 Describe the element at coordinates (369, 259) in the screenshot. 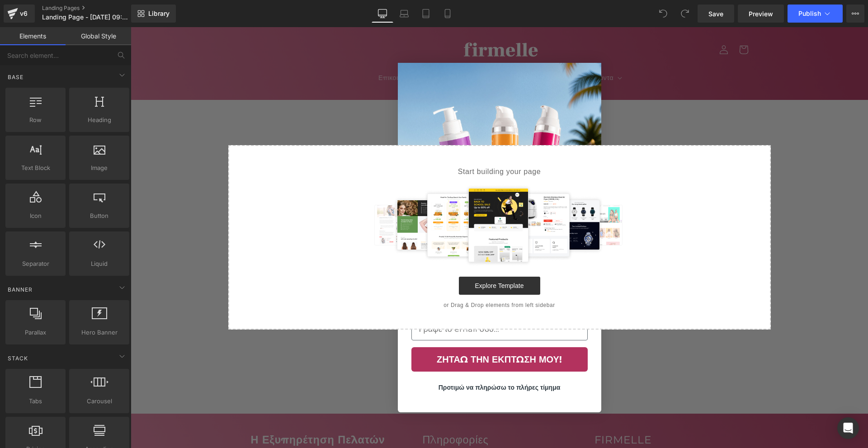

I see `a: Explore Template` at that location.